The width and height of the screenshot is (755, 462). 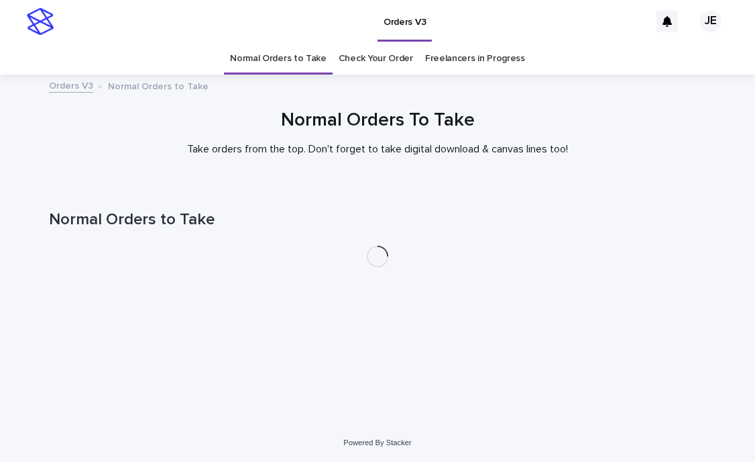 I want to click on a: Freelancers in Progress, so click(x=475, y=58).